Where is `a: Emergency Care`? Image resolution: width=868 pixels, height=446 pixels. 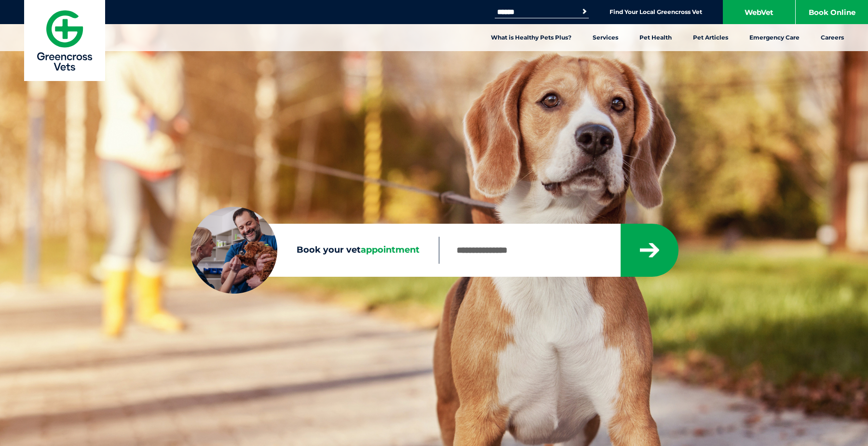
a: Emergency Care is located at coordinates (774, 38).